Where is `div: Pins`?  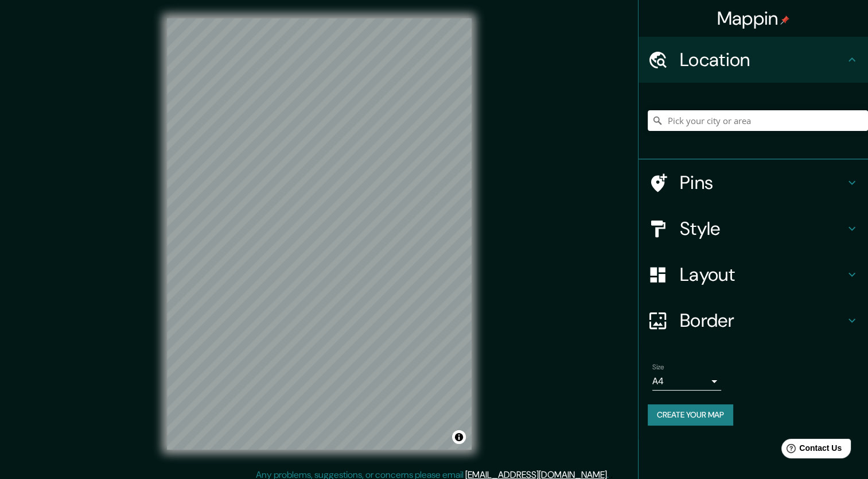 div: Pins is located at coordinates (753, 182).